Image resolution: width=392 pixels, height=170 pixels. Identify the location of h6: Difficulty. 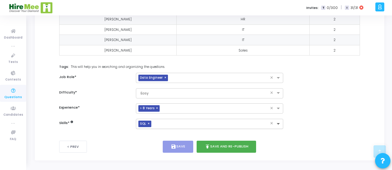
(94, 92).